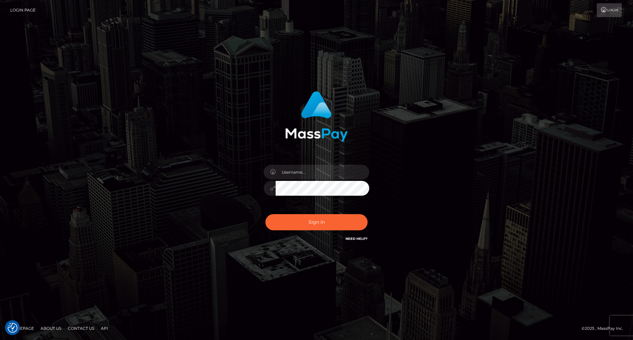 The height and width of the screenshot is (340, 633). I want to click on a: API, so click(105, 329).